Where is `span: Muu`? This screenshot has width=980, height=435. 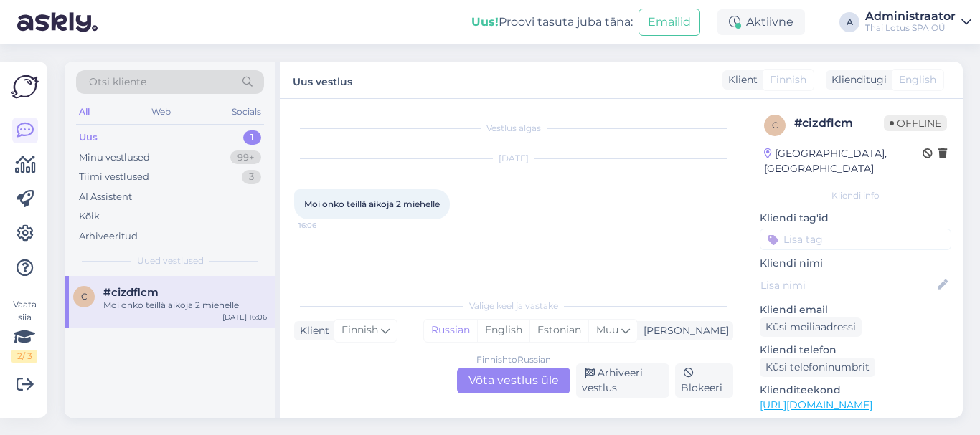 span: Muu is located at coordinates (607, 330).